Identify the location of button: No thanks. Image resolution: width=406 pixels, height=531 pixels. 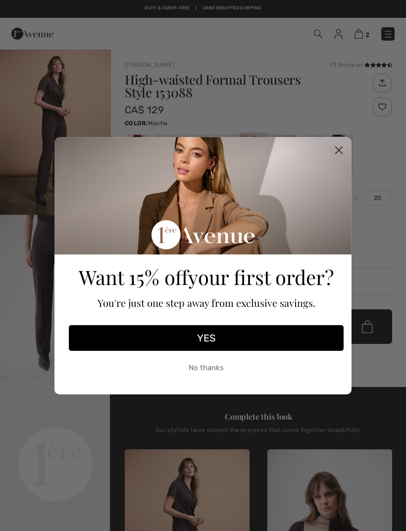
(206, 368).